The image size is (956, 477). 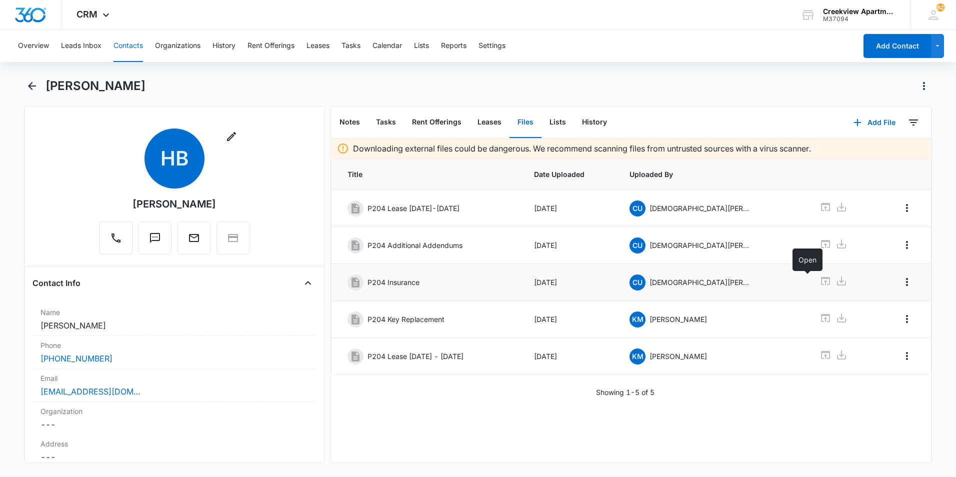 I want to click on button: Filters, so click(x=914, y=123).